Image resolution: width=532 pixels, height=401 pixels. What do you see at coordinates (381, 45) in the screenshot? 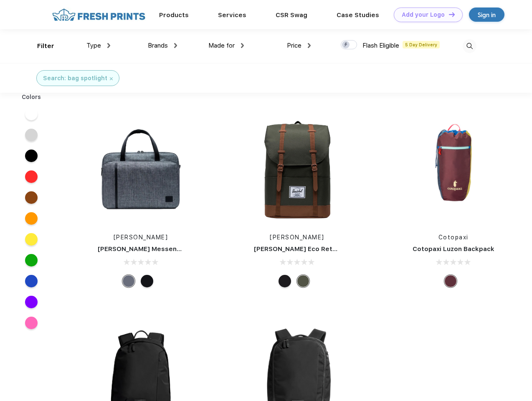
I see `span: Flash Eligible` at bounding box center [381, 45].